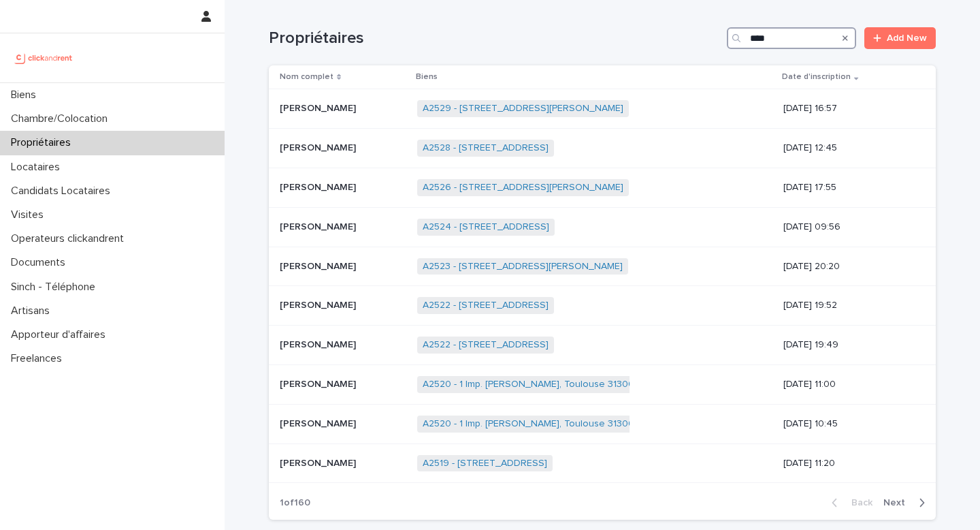 The width and height of the screenshot is (980, 530). I want to click on p: Apporteur d'affaires, so click(61, 334).